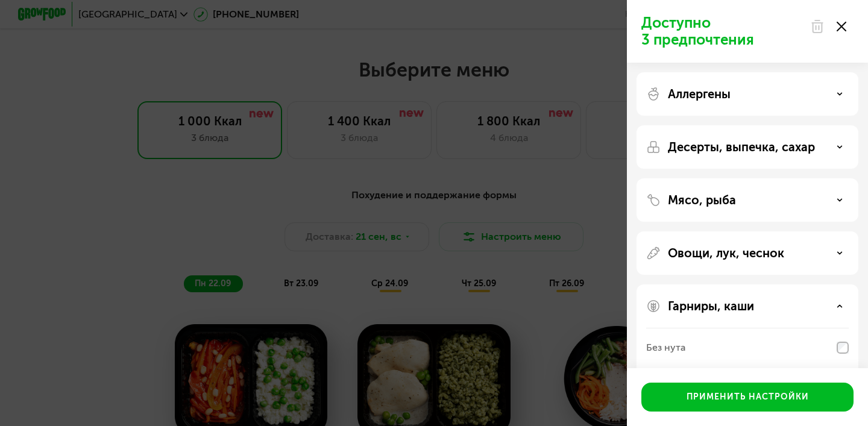  What do you see at coordinates (702, 200) in the screenshot?
I see `p: Мясо, рыба` at bounding box center [702, 200].